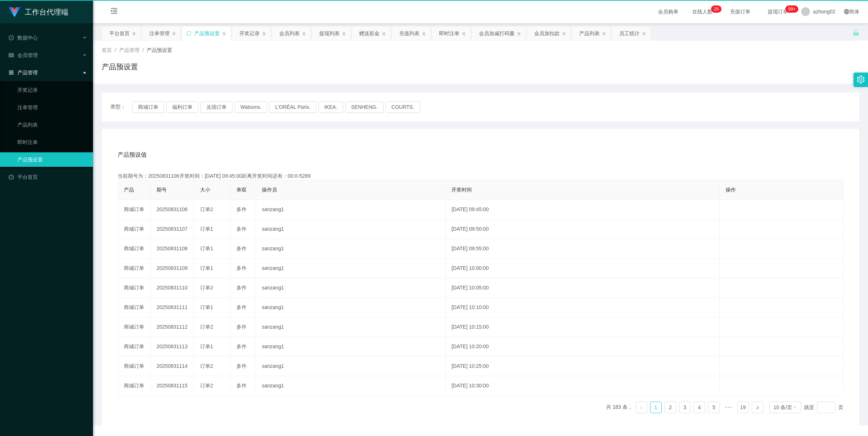 Image resolution: width=868 pixels, height=436 pixels. I want to click on button: 福利订单, so click(182, 107).